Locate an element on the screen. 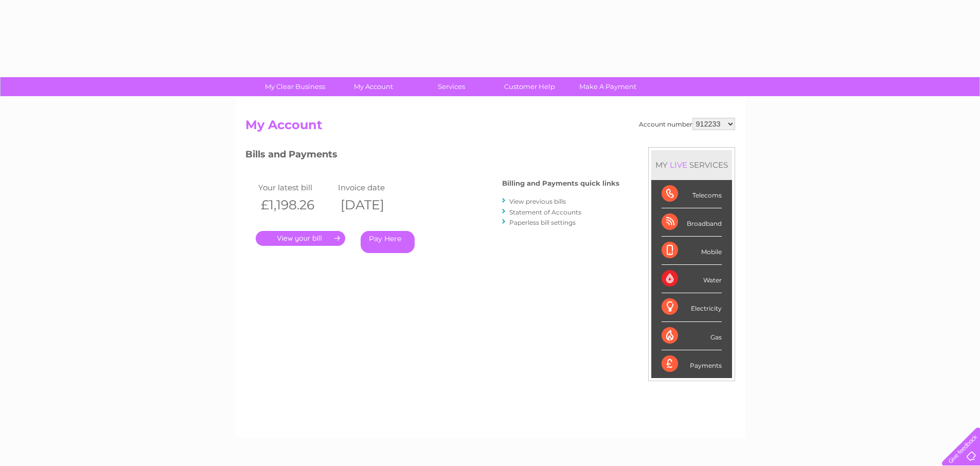  div: Gas is located at coordinates (691, 336).